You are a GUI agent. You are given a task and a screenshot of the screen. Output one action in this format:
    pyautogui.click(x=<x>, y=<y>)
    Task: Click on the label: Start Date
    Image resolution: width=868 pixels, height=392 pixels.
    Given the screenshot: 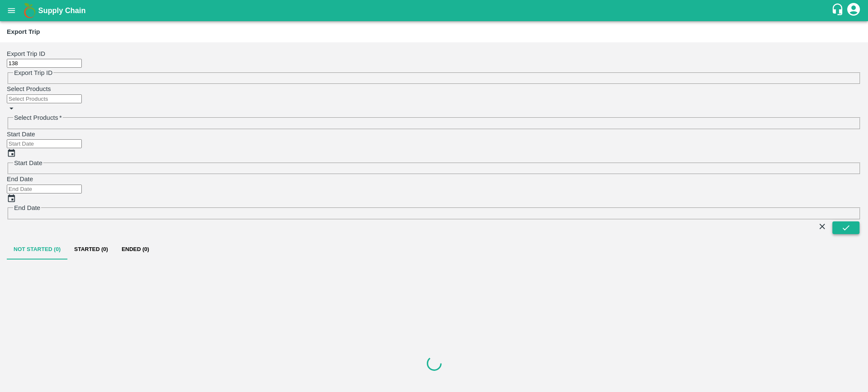 What is the action you would take?
    pyautogui.click(x=21, y=134)
    